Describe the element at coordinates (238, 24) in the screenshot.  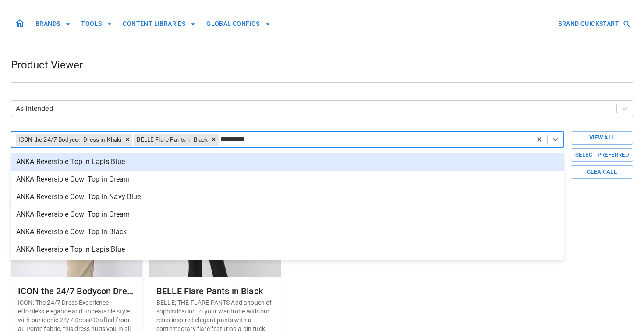
I see `button: GLOBAL CONFIGS` at that location.